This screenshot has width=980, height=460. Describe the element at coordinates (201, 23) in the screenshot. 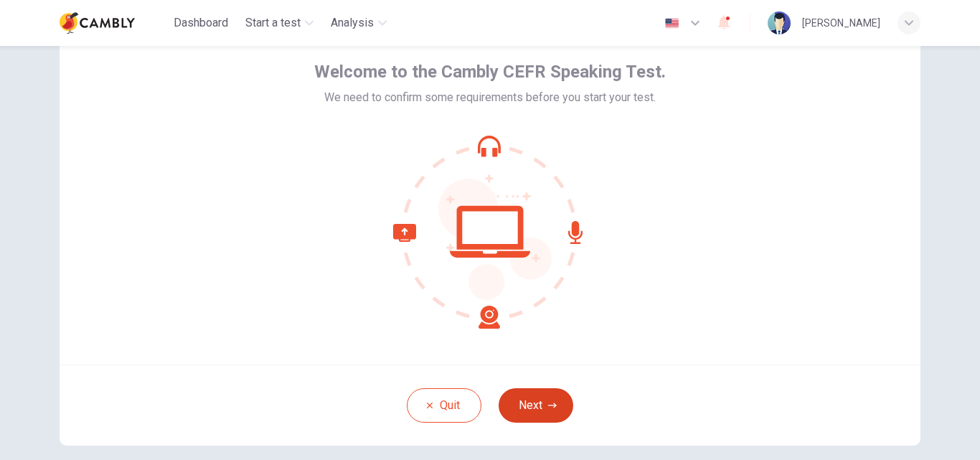

I see `a: Dashboard` at that location.